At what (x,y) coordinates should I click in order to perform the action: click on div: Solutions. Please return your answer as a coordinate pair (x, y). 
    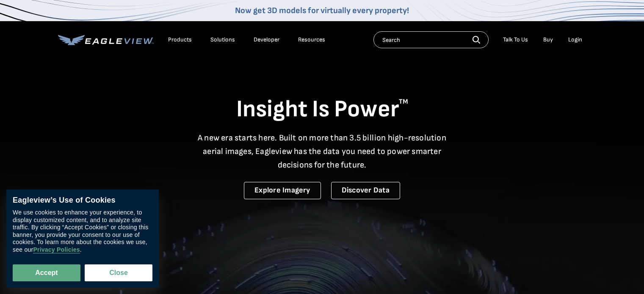
    Looking at the image, I should click on (222, 40).